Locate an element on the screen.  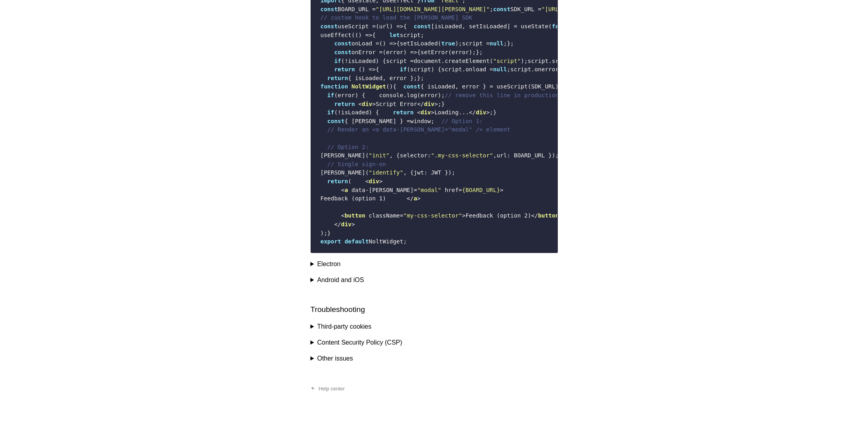
summary: Electron is located at coordinates (434, 264).